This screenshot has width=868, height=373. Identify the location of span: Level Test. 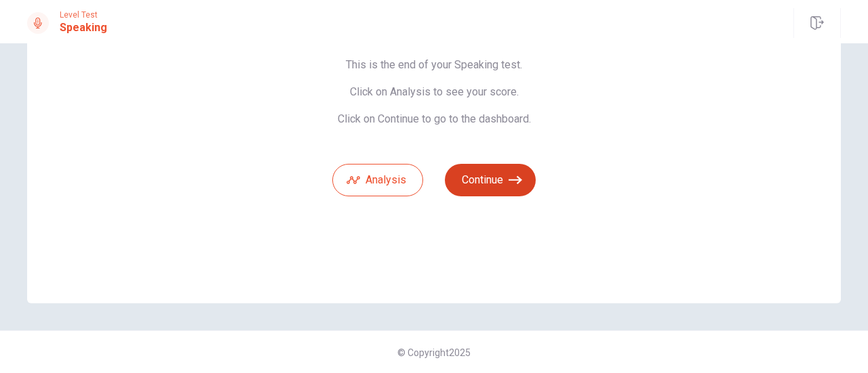
(83, 15).